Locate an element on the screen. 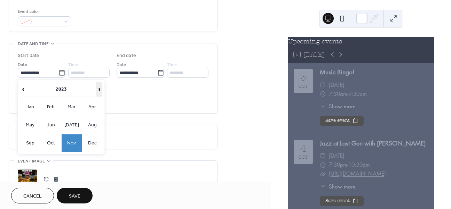 The image size is (451, 209). td: Feb is located at coordinates (51, 107).